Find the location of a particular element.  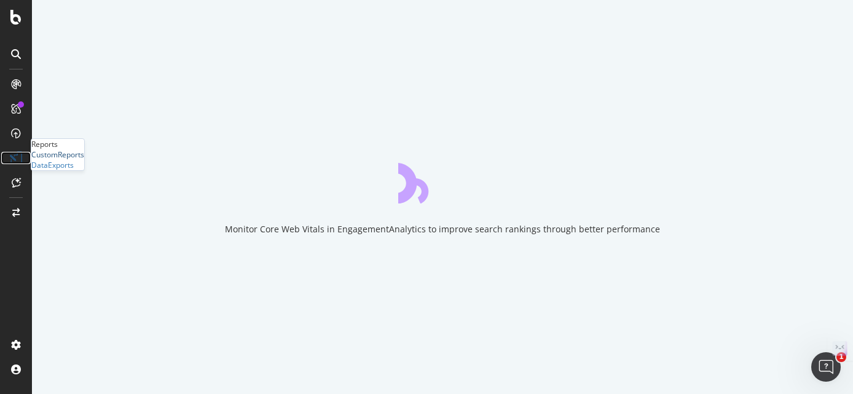

div: CustomReports is located at coordinates (58, 154).